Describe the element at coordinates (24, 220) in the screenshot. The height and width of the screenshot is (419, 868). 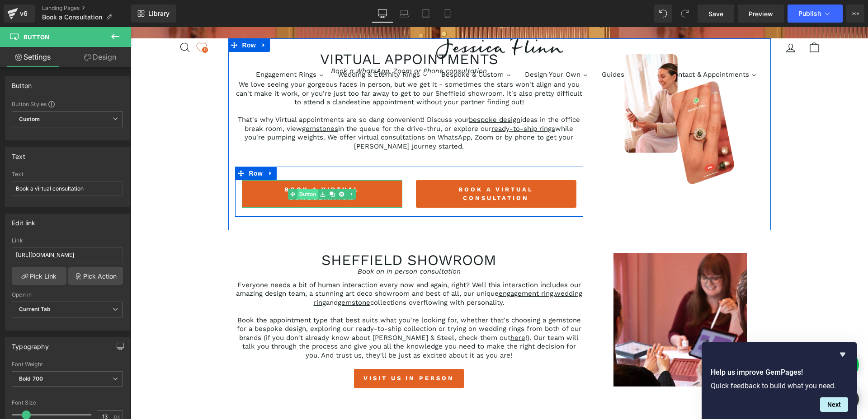
I see `div: Edit link` at that location.